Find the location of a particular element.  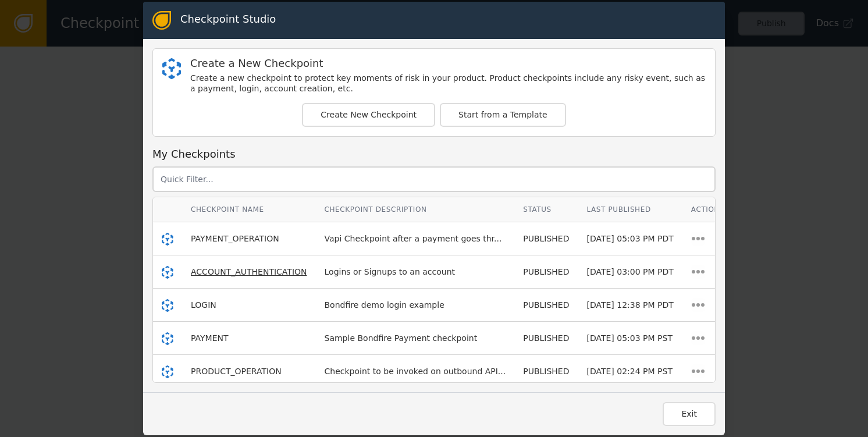

div: Create a new checkpoint to protect key moments of risk in your product. Product checkpoints inclu... is located at coordinates (448, 83).